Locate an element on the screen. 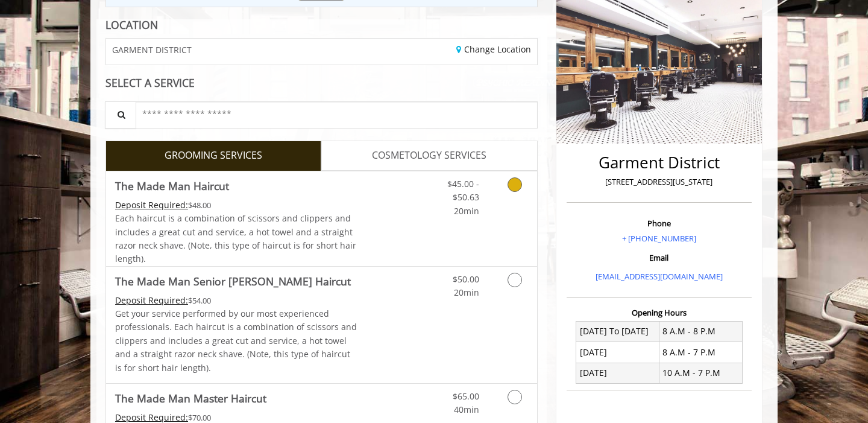 The width and height of the screenshot is (868, 423). p: Get your service performed by our most experienced professionals. Each haircut is a combination o... is located at coordinates (236, 341).